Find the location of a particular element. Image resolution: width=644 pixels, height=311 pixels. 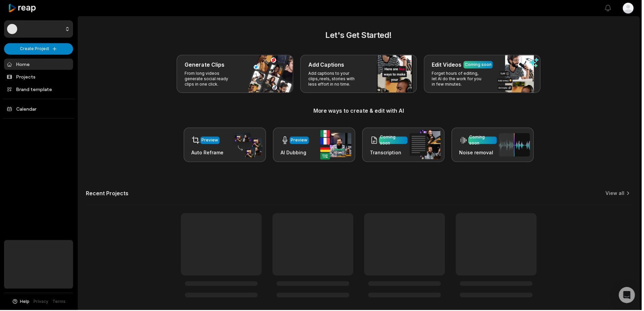

a: Home is located at coordinates (39, 64).